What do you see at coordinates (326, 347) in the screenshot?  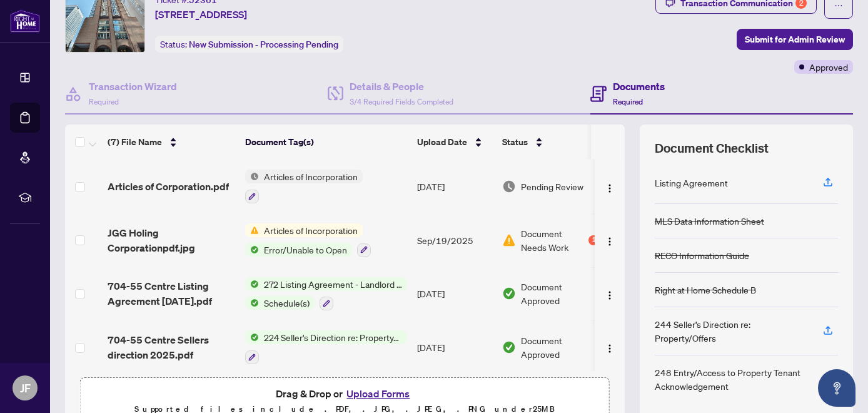 I see `button: Status Icon224 Seller's Direction re: Property/Offers - Important Information for Seller Acknowle...` at bounding box center [326, 347].